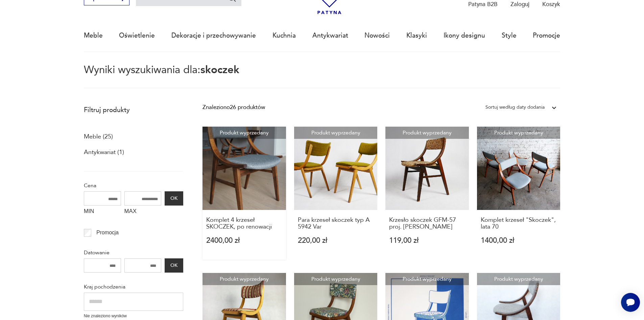 Image resolution: width=644 pixels, height=320 pixels. Describe the element at coordinates (94, 35) in the screenshot. I see `a: Meble` at that location.